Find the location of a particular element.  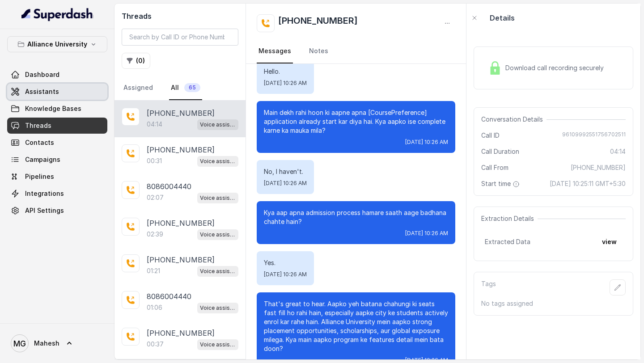

span: Mahesh is located at coordinates (47, 343).